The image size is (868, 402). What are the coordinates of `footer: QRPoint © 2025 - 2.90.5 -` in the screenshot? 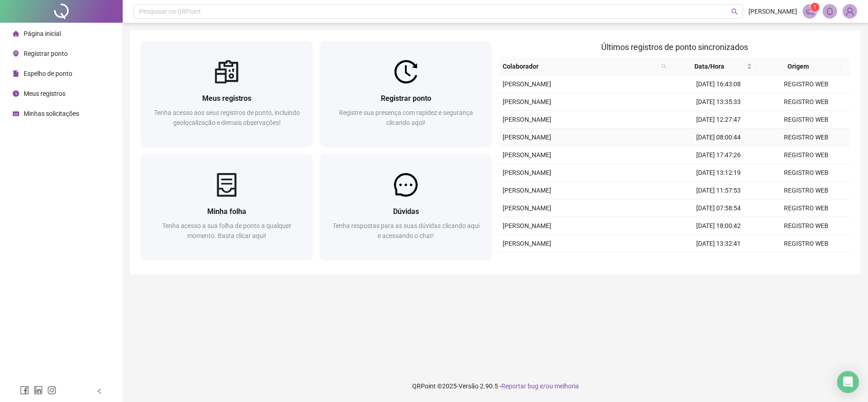 It's located at (496, 385).